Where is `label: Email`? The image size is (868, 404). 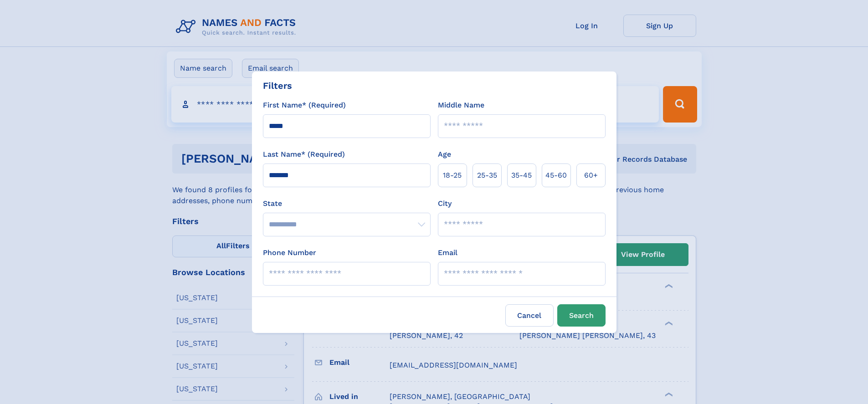
label: Email is located at coordinates (447, 253).